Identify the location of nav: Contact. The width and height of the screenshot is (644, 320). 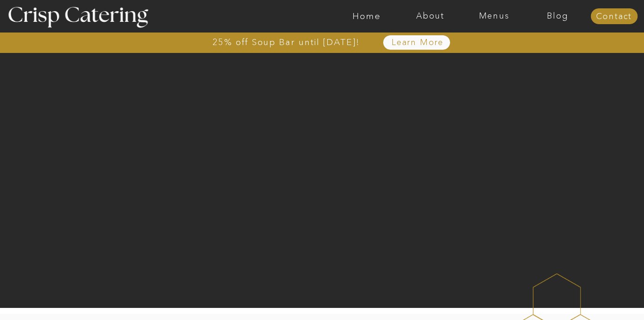
(614, 17).